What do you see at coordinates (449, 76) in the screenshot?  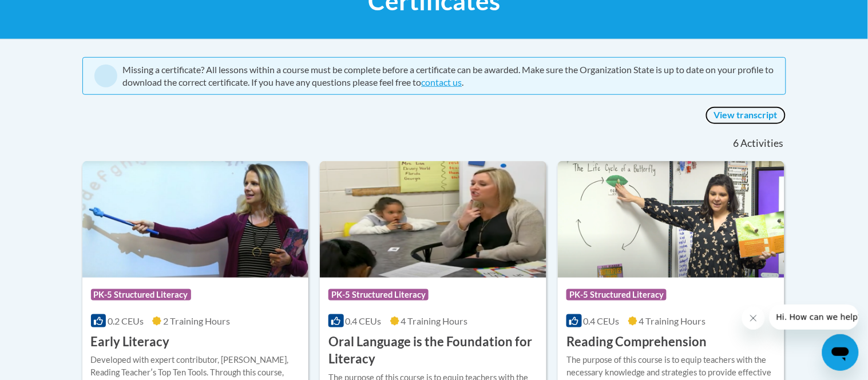 I see `div: Missing a certificate? All lessons within a course must be complete before a certificate can be a...` at bounding box center [449, 76].